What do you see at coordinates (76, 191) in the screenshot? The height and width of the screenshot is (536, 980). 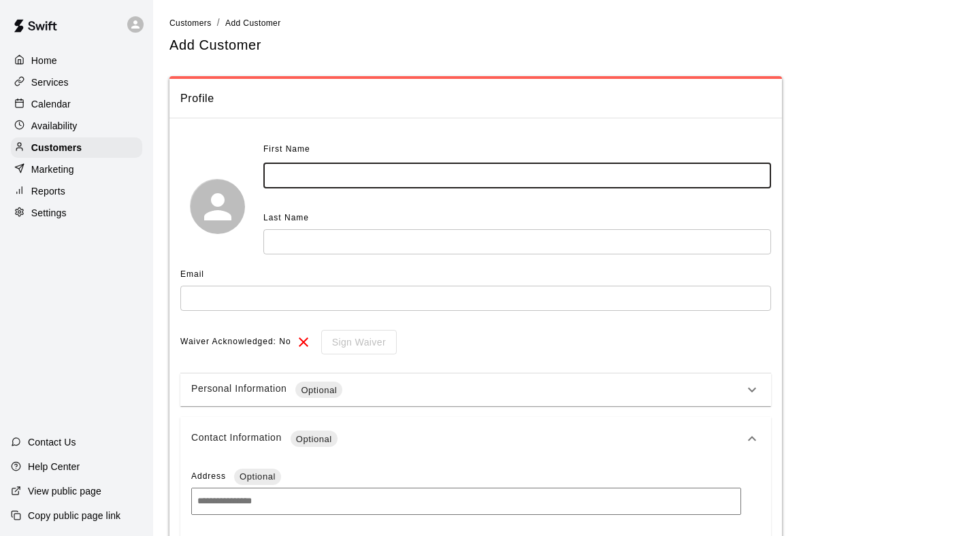 I see `div: Reports` at bounding box center [76, 191].